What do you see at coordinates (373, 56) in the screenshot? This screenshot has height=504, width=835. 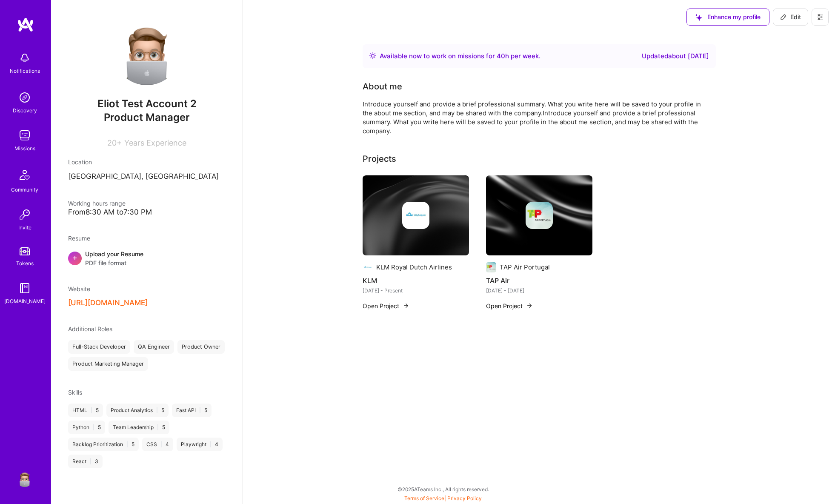 I see `img: Availability` at bounding box center [373, 56].